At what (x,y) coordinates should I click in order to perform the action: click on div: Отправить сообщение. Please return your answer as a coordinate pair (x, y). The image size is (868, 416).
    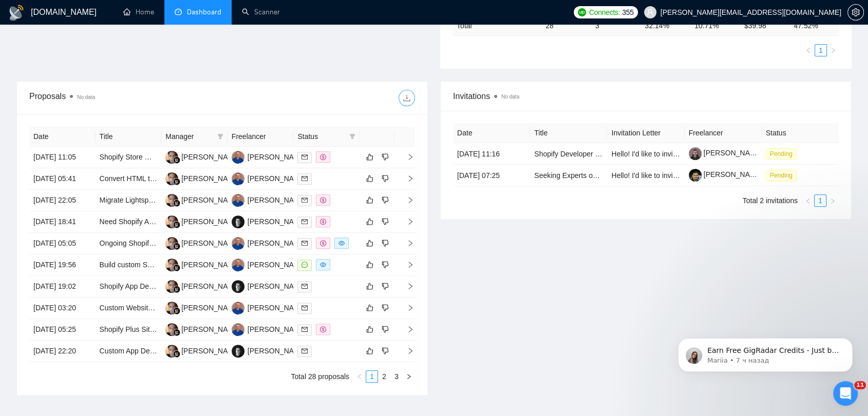
    Looking at the image, I should click on (96, 211).